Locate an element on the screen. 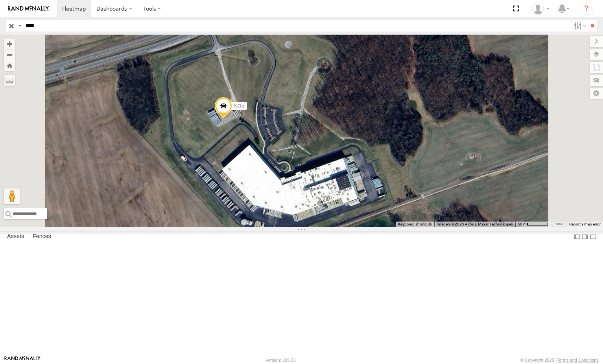  label: Dock Summary Table to the Left is located at coordinates (577, 236).